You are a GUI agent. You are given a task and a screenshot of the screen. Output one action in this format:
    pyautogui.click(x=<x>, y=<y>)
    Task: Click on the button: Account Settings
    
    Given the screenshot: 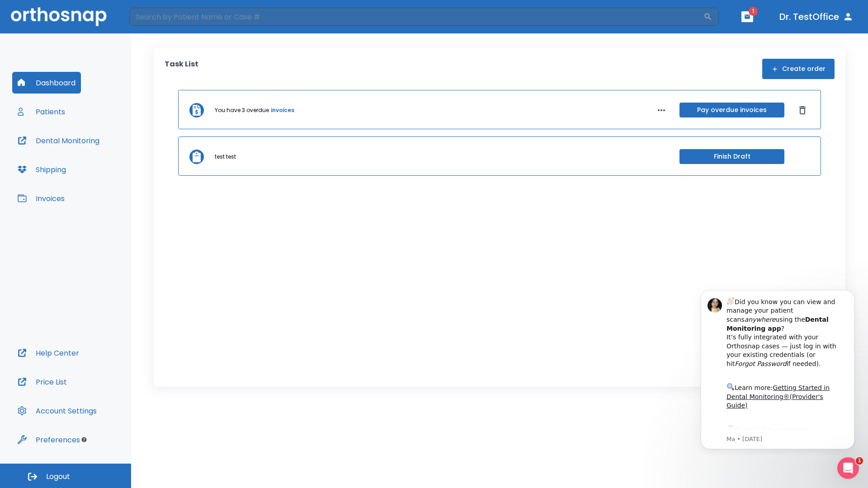 What is the action you would take?
    pyautogui.click(x=57, y=411)
    